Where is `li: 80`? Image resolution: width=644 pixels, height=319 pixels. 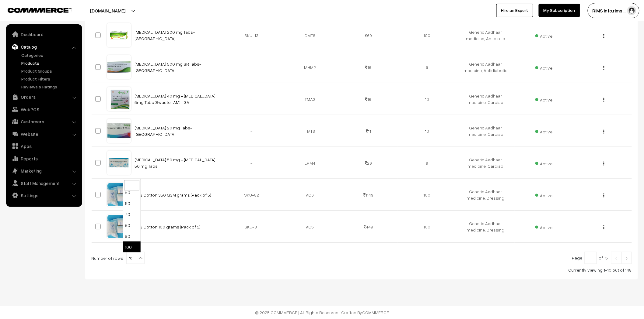
li: 80 is located at coordinates (132, 225).